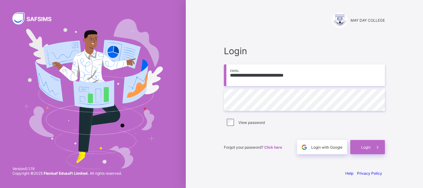 The image size is (423, 188). Describe the element at coordinates (253, 147) in the screenshot. I see `span: Forgot your password?` at that location.